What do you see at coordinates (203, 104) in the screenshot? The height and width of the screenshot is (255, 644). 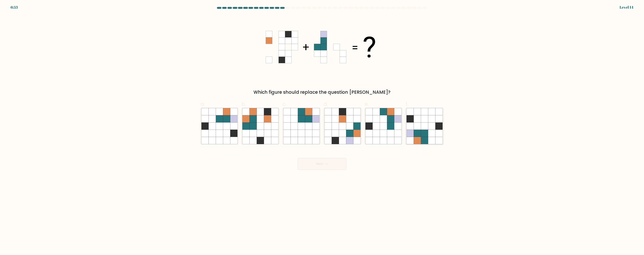 I see `span: a.` at bounding box center [203, 104].